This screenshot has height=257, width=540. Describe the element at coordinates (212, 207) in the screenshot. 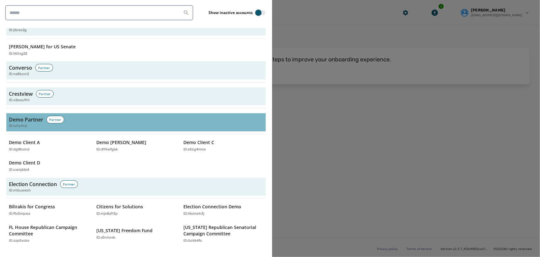

I see `p: Election Connection Demo` at that location.